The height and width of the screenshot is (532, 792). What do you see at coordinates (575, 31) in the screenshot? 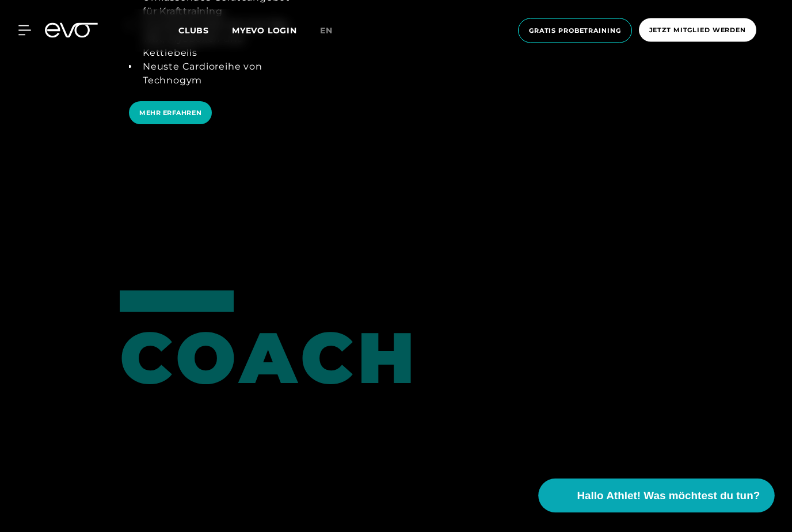
I see `a: Gratis Probetraining` at bounding box center [575, 31].